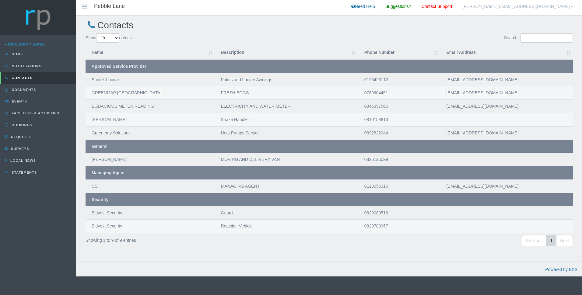 Image resolution: width=582 pixels, height=295 pixels. What do you see at coordinates (399, 93) in the screenshot?
I see `td: 0789904451` at bounding box center [399, 93].